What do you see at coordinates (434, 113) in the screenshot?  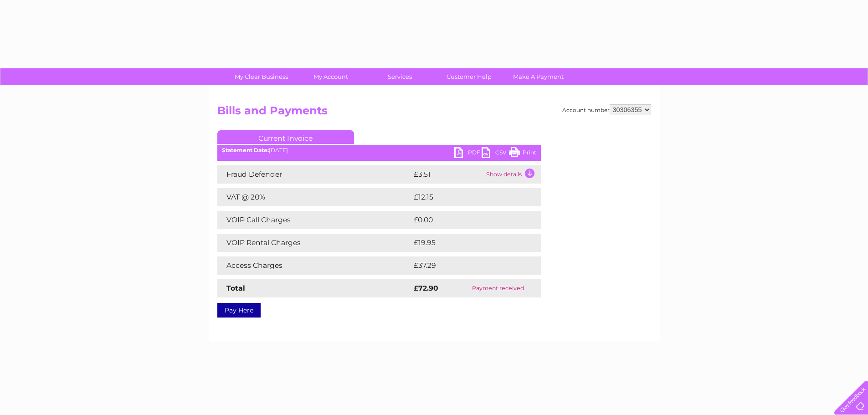 I see `h2: Bills and Payments` at bounding box center [434, 113].